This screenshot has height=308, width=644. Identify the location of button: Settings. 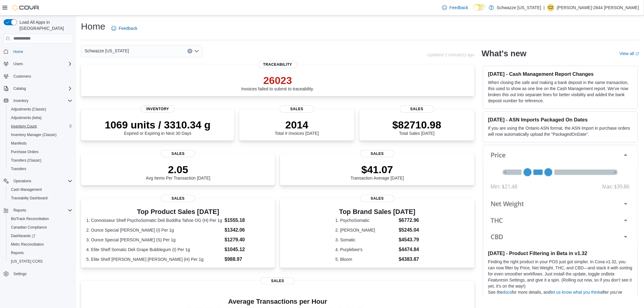
(38, 273).